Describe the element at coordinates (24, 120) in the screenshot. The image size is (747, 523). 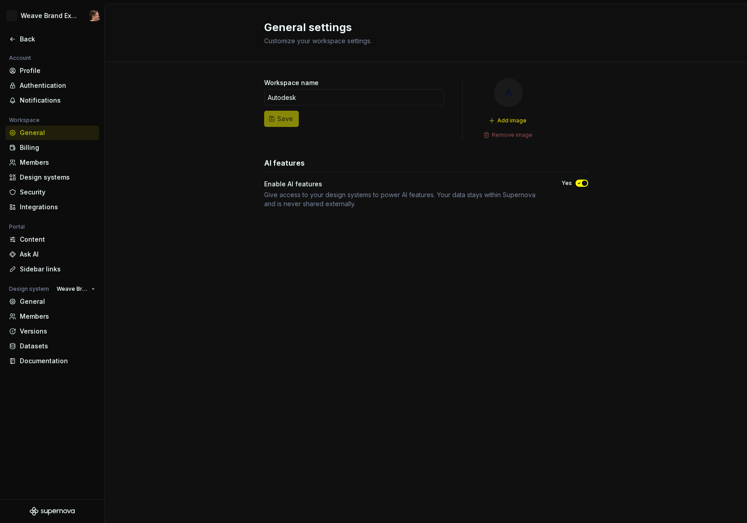
I see `div: Workspace` at that location.